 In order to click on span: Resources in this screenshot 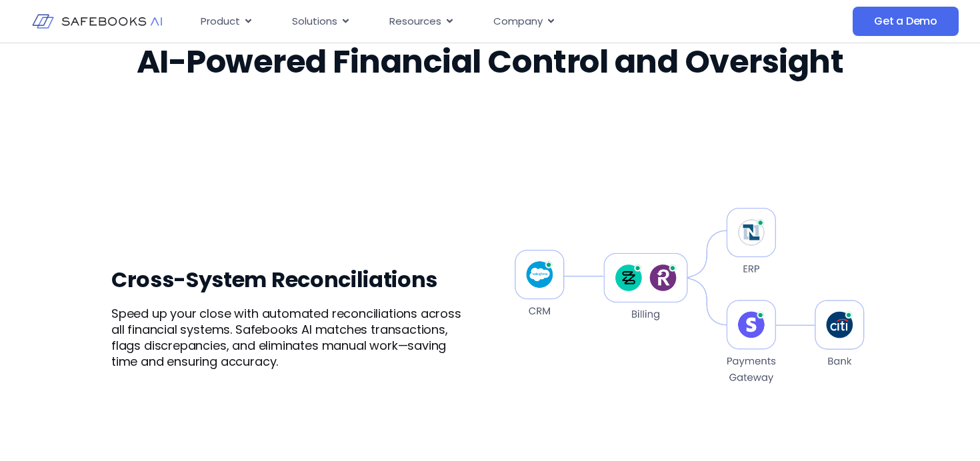, I will do `click(416, 22)`.